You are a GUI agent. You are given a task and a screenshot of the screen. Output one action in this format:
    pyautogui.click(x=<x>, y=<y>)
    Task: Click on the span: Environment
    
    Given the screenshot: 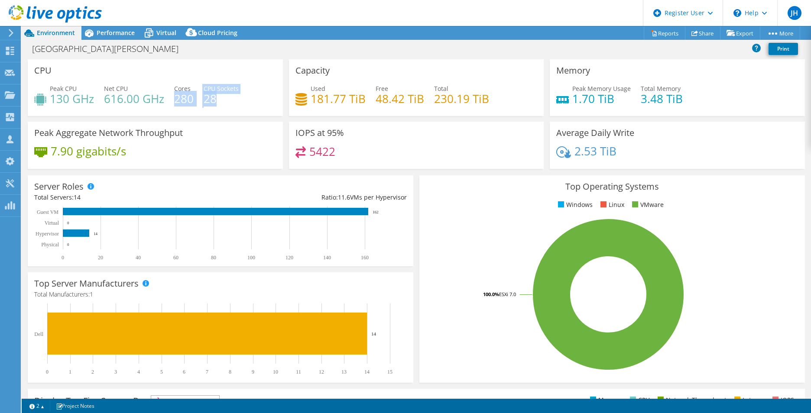 What is the action you would take?
    pyautogui.click(x=56, y=32)
    